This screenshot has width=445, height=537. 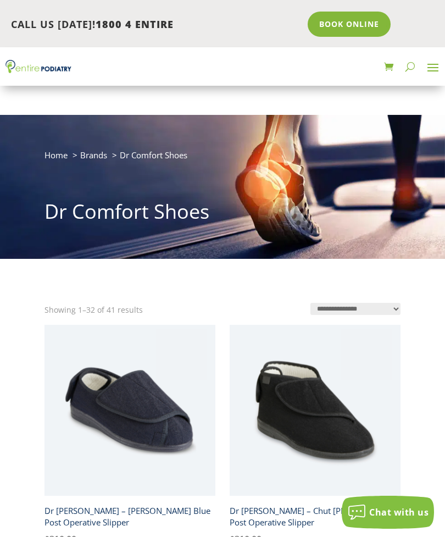 What do you see at coordinates (315, 410) in the screenshot?
I see `img: chut dr comfort gary black mens slipper` at bounding box center [315, 410].